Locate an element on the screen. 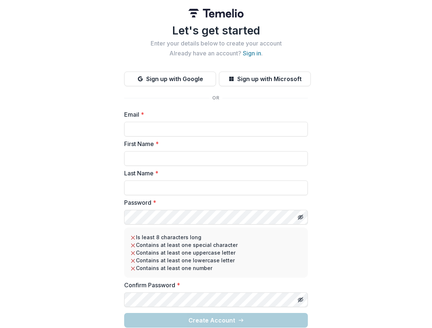 Image resolution: width=432 pixels, height=328 pixels. button: Create Account is located at coordinates (216, 320).